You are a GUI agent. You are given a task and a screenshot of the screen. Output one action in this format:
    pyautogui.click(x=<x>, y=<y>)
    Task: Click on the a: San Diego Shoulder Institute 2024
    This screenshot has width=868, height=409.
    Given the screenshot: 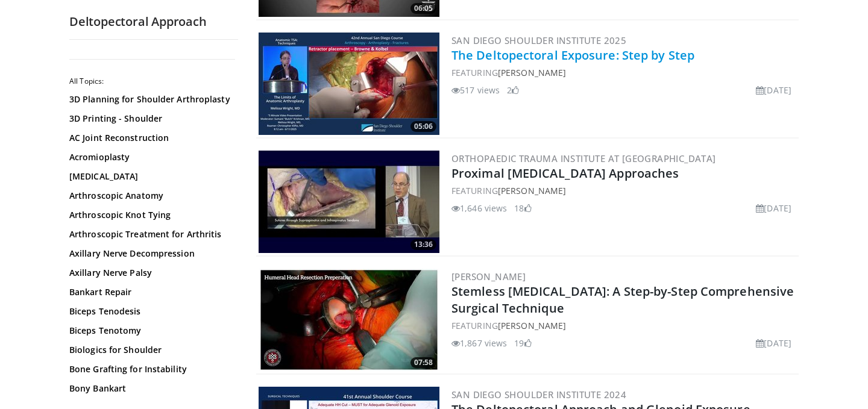 What is the action you would take?
    pyautogui.click(x=539, y=394)
    